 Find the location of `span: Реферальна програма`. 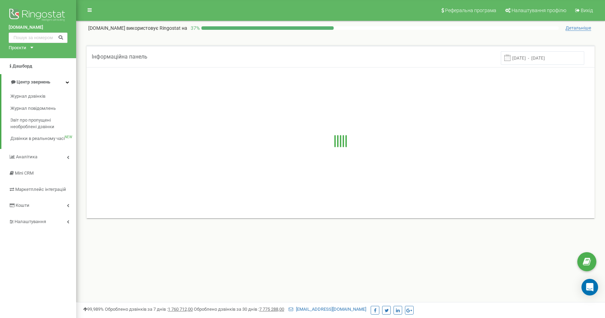

span: Реферальна програма is located at coordinates (471, 10).